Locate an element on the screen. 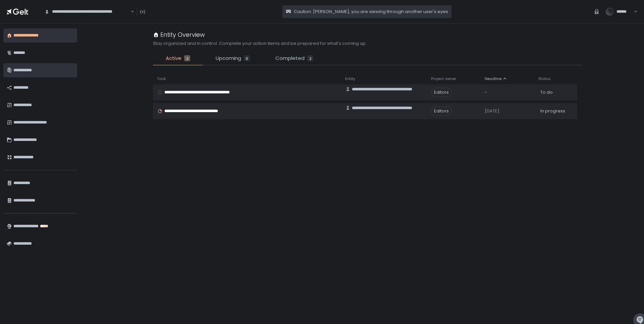 The height and width of the screenshot is (324, 644). span: Upcoming is located at coordinates (228, 58).